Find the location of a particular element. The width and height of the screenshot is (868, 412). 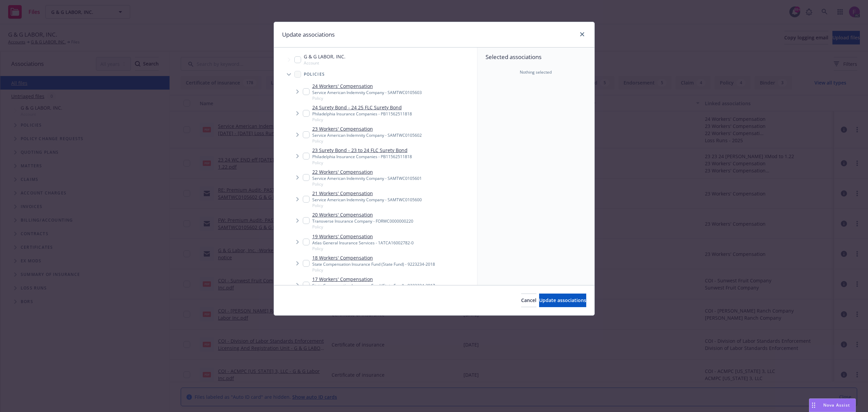

a: 24 Surety Bond - 24 25 FLC Surety Bond is located at coordinates (362, 107).